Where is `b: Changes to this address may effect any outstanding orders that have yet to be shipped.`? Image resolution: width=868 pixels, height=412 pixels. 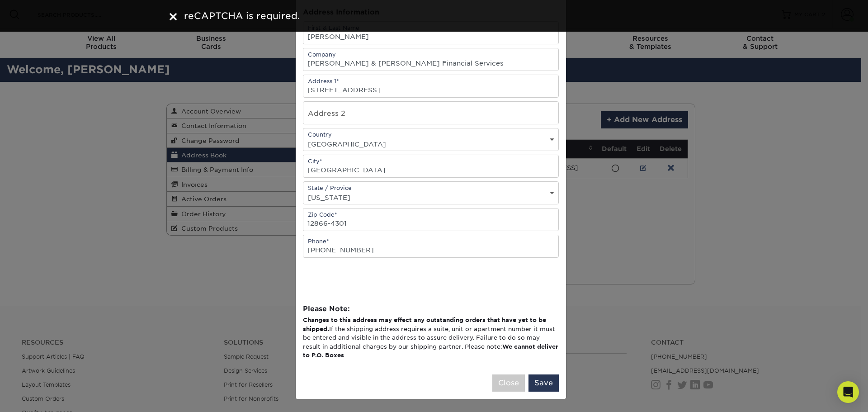
b: Changes to this address may effect any outstanding orders that have yet to be shipped. is located at coordinates (424, 324).